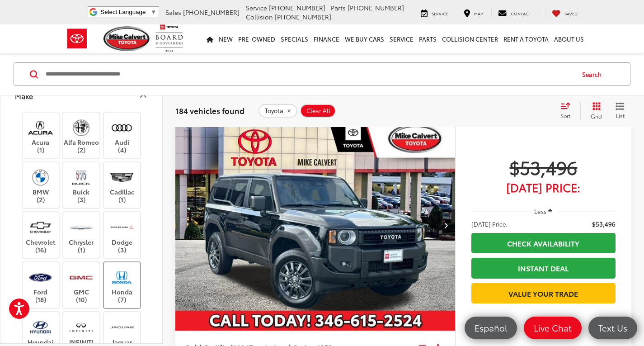  I want to click on a: About Us, so click(569, 39).